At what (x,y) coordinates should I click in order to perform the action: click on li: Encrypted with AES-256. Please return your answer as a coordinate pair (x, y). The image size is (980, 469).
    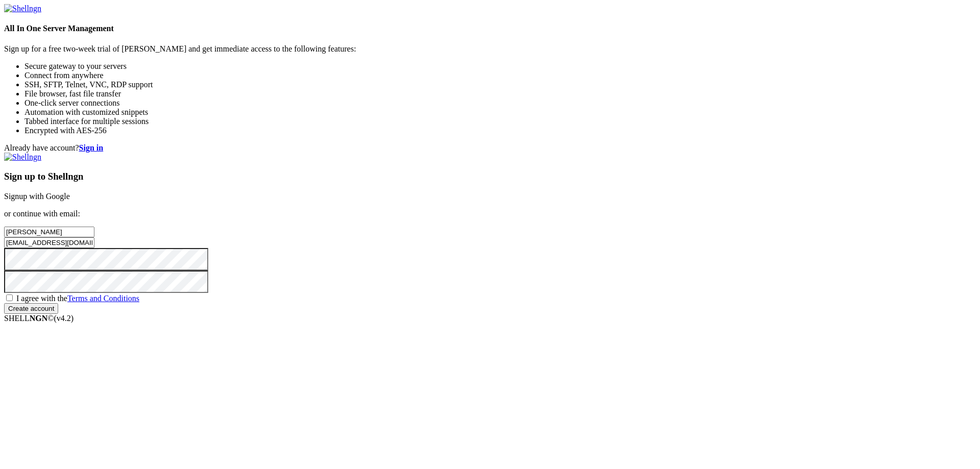
    Looking at the image, I should click on (500, 130).